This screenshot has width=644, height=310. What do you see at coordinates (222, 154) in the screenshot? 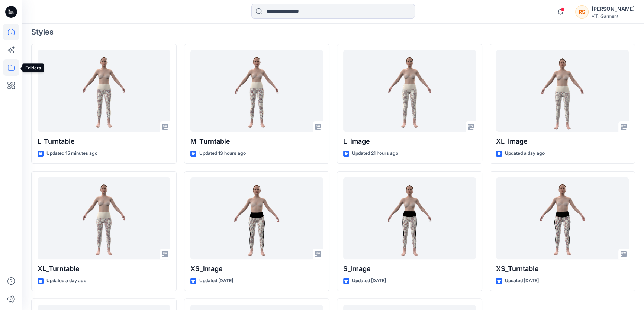
I see `p: Updated 13 hours ago` at bounding box center [222, 154].